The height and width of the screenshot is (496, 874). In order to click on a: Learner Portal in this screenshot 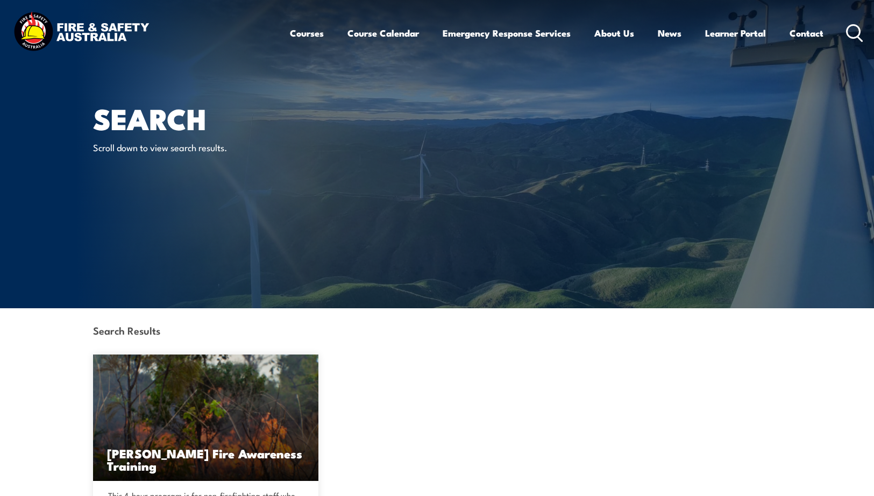, I will do `click(735, 33)`.